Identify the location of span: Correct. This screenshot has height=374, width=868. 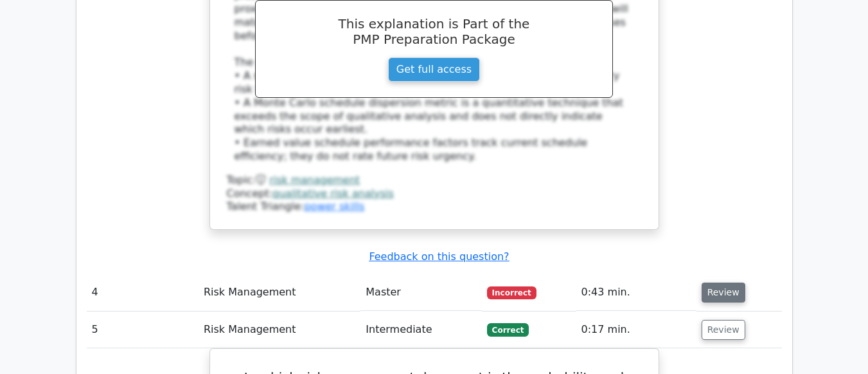
(507, 329).